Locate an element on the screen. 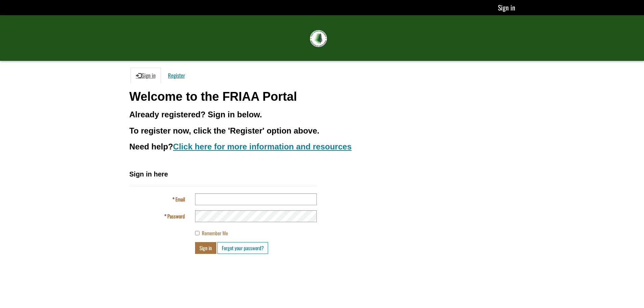 Image resolution: width=644 pixels, height=308 pixels. a: Register is located at coordinates (176, 75).